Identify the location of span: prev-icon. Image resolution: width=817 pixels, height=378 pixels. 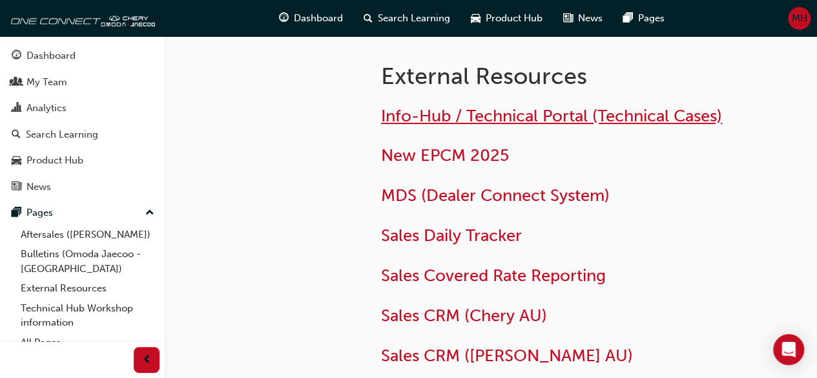
(147, 360).